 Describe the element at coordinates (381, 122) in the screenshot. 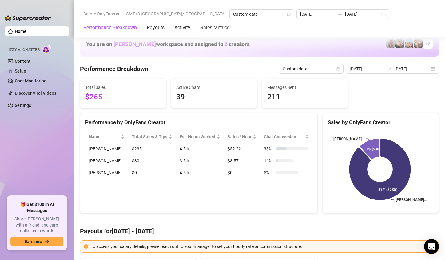

I see `div: Sales by OnlyFans Creator` at that location.